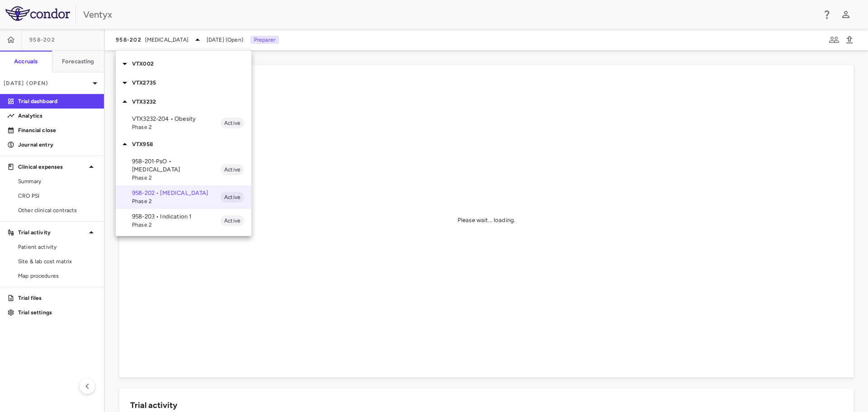  What do you see at coordinates (183, 123) in the screenshot?
I see `div: VTX3232-204 • ObesityPhase 2Active` at bounding box center [183, 123].